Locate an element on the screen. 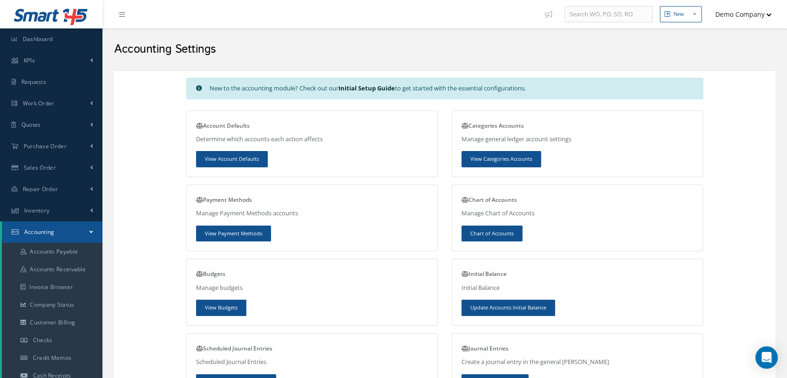  a: Credit Memos is located at coordinates (52, 358).